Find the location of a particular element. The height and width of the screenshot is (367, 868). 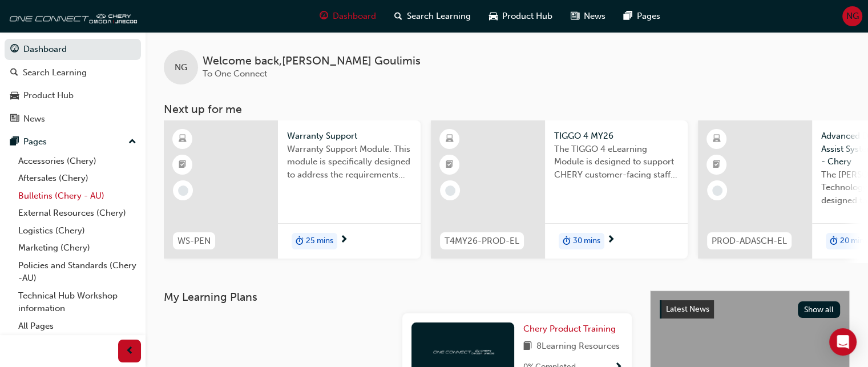

div: Product Hub is located at coordinates (48, 95).